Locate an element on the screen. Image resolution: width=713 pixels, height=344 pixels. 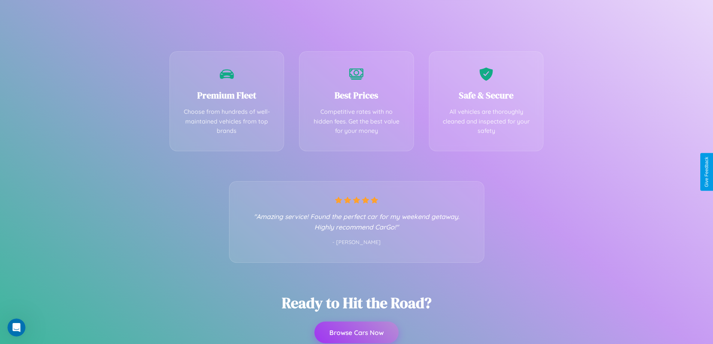
h3: Premium Fleet is located at coordinates (227, 95).